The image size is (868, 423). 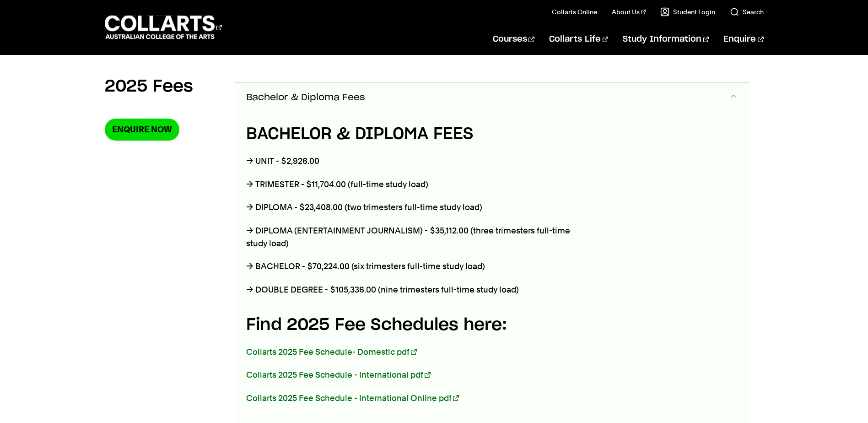 What do you see at coordinates (688, 12) in the screenshot?
I see `a: Student Login` at bounding box center [688, 12].